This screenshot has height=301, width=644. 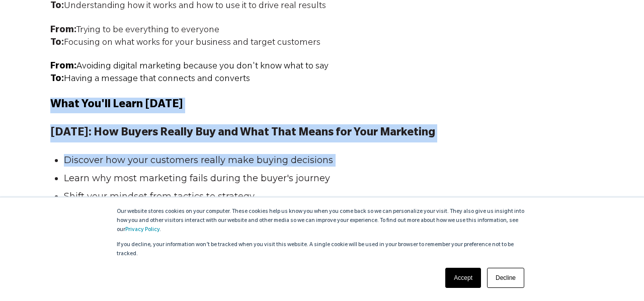 I want to click on span: Avoiding digital marketing because you don't know what to say, so click(x=202, y=67).